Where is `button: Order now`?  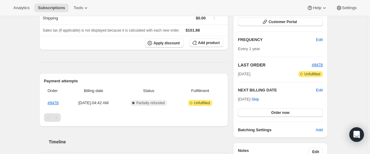 button: Order now is located at coordinates (280, 113).